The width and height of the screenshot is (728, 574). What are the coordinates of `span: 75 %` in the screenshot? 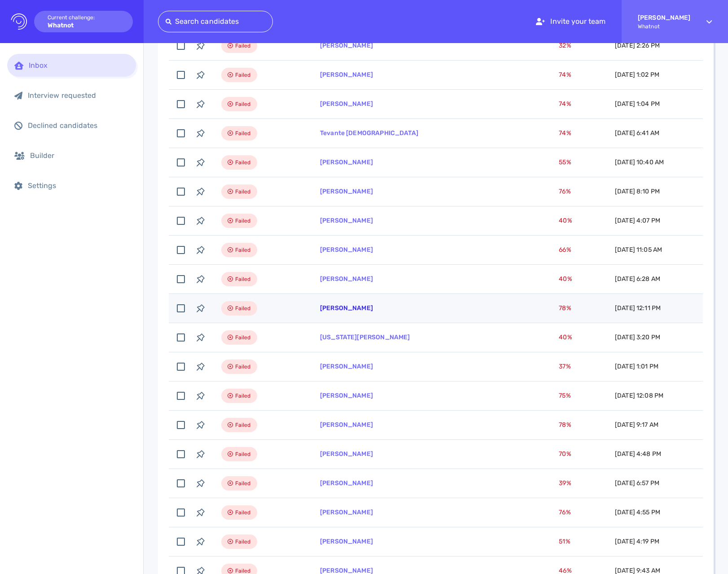 It's located at (564, 396).